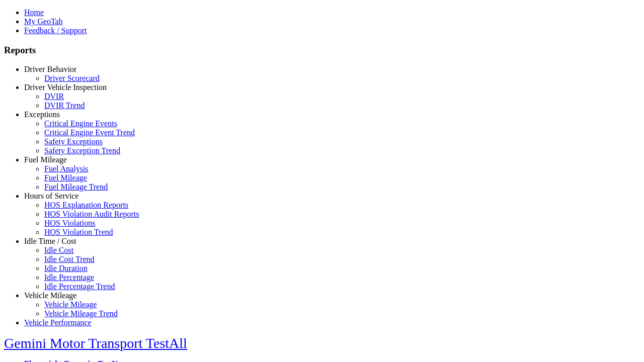 The width and height of the screenshot is (644, 362). I want to click on a: HOS Violation Audit Reports, so click(92, 214).